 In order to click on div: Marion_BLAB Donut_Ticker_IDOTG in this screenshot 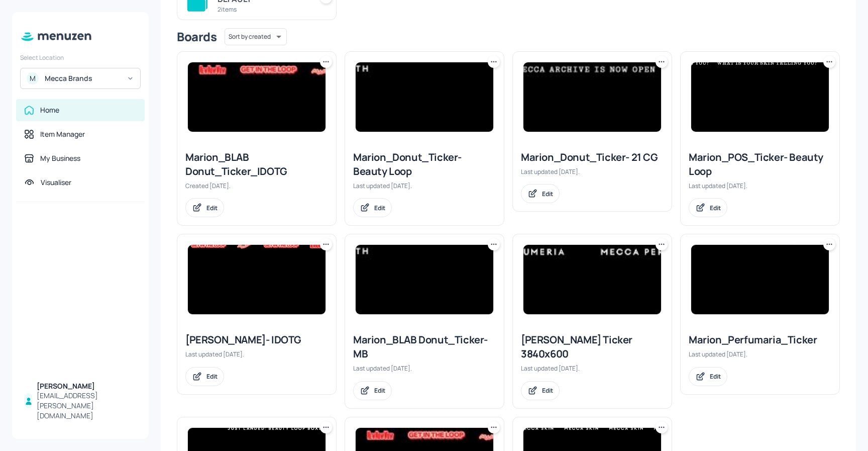, I will do `click(257, 164)`.